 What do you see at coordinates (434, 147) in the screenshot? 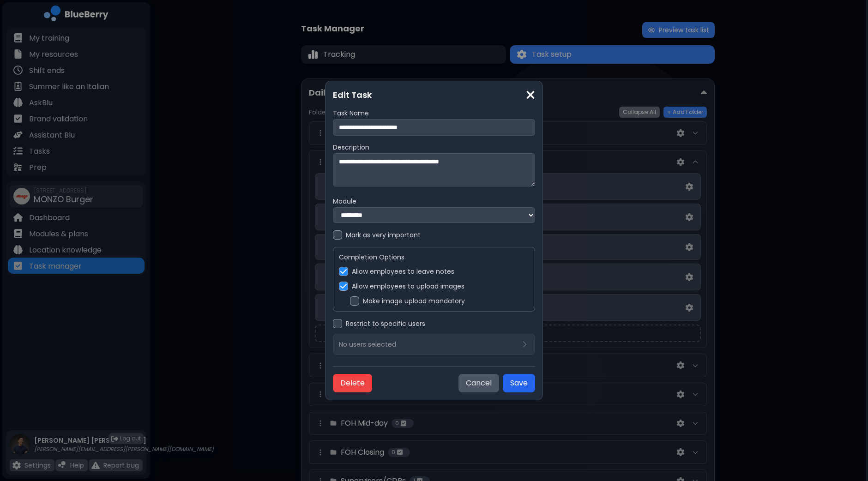
I see `label: Description` at bounding box center [434, 147].